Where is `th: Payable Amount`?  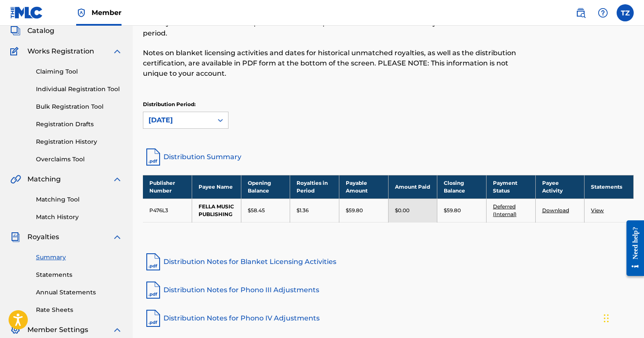
th: Payable Amount is located at coordinates (363, 186).